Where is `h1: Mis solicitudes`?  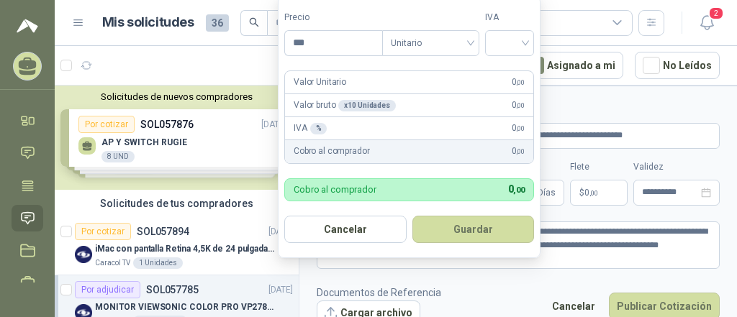
h1: Mis solicitudes is located at coordinates (148, 22).